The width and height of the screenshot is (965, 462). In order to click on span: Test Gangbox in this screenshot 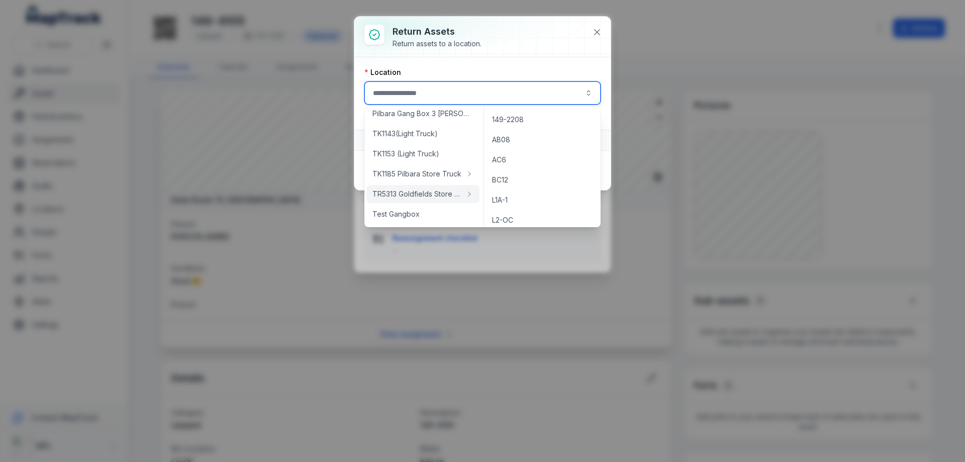, I will do `click(396, 214)`.